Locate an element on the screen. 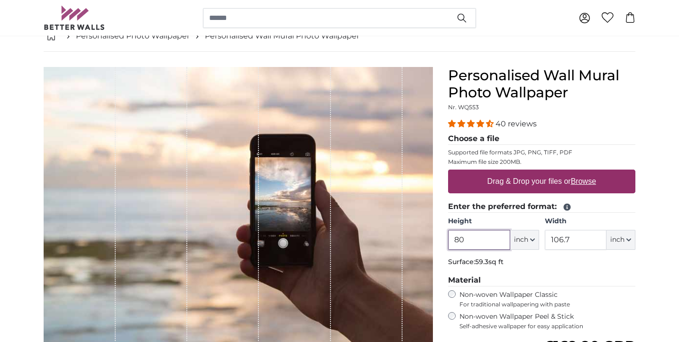 The width and height of the screenshot is (679, 342). p: Maximum file size 200MB. is located at coordinates (542, 162).